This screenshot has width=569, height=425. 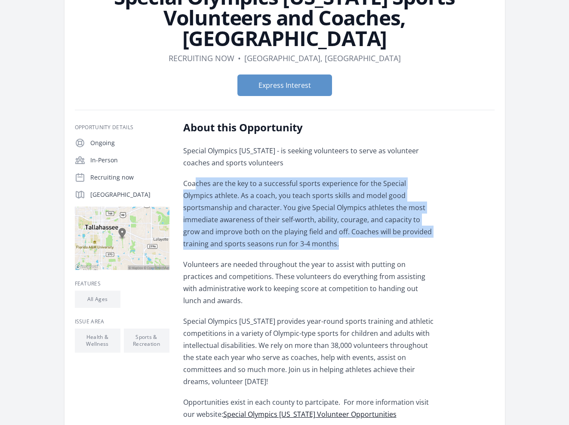 What do you see at coordinates (122, 127) in the screenshot?
I see `h3: Opportunity Details` at bounding box center [122, 127].